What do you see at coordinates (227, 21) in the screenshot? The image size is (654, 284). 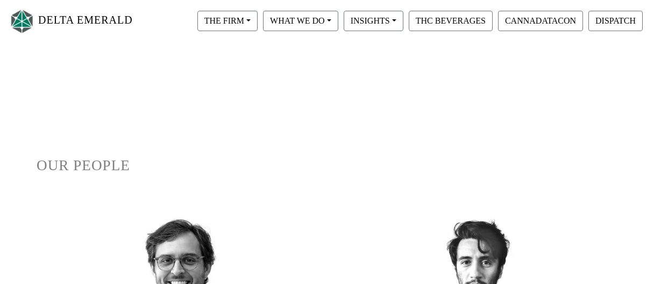 I see `button: THE FIRM` at bounding box center [227, 21].